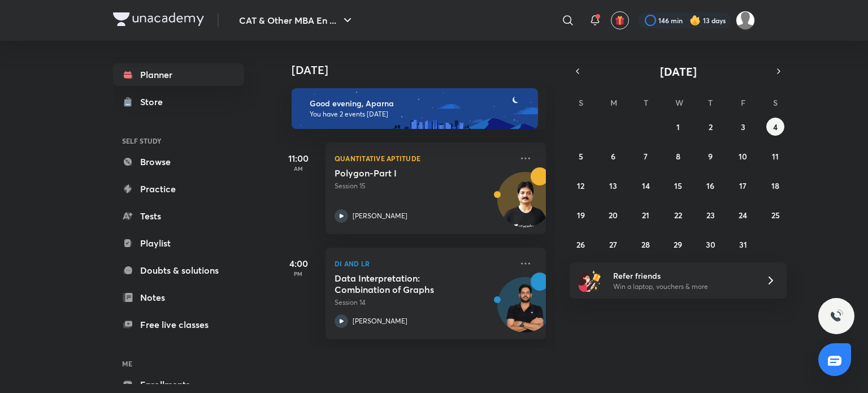 The width and height of the screenshot is (868, 393). What do you see at coordinates (746, 21) in the screenshot?
I see `img: Aparna Dubey` at bounding box center [746, 21].